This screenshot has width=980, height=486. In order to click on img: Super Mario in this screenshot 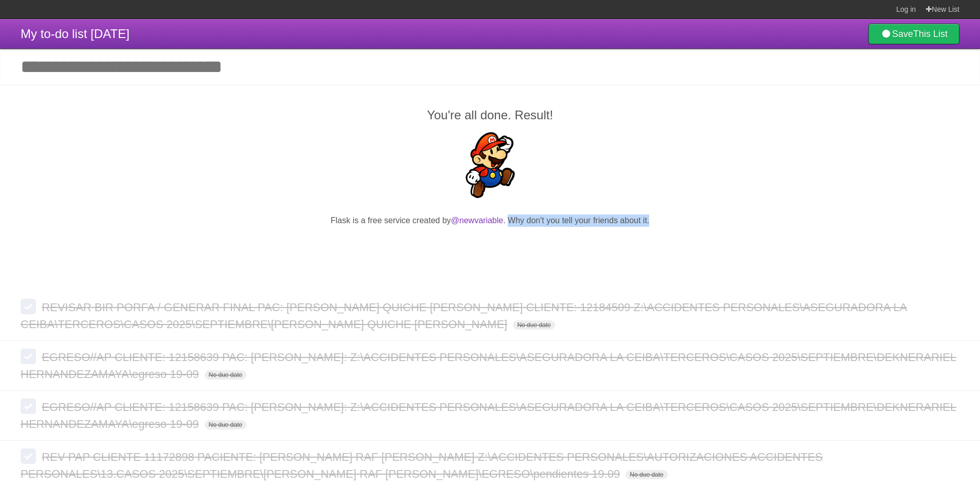, I will do `click(490, 165)`.